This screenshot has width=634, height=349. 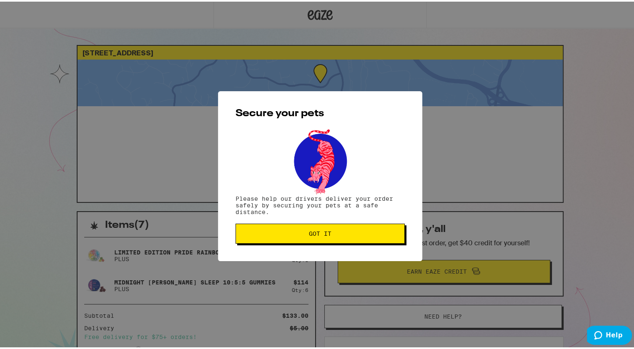 What do you see at coordinates (320, 232) in the screenshot?
I see `button: Got it` at bounding box center [320, 232].